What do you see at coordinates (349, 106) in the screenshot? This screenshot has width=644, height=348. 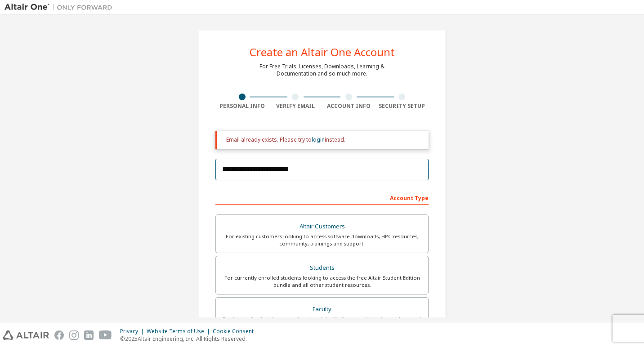 I see `div: Account Info` at bounding box center [349, 106].